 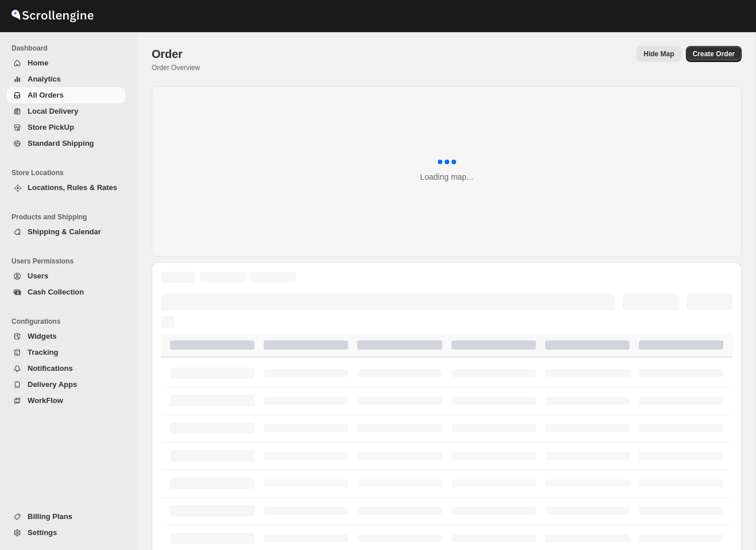 What do you see at coordinates (42, 336) in the screenshot?
I see `span: Widgets` at bounding box center [42, 336].